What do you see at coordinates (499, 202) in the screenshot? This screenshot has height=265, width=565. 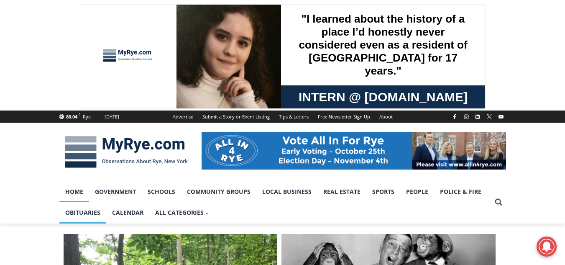 I see `button: View Search Form` at bounding box center [499, 202].